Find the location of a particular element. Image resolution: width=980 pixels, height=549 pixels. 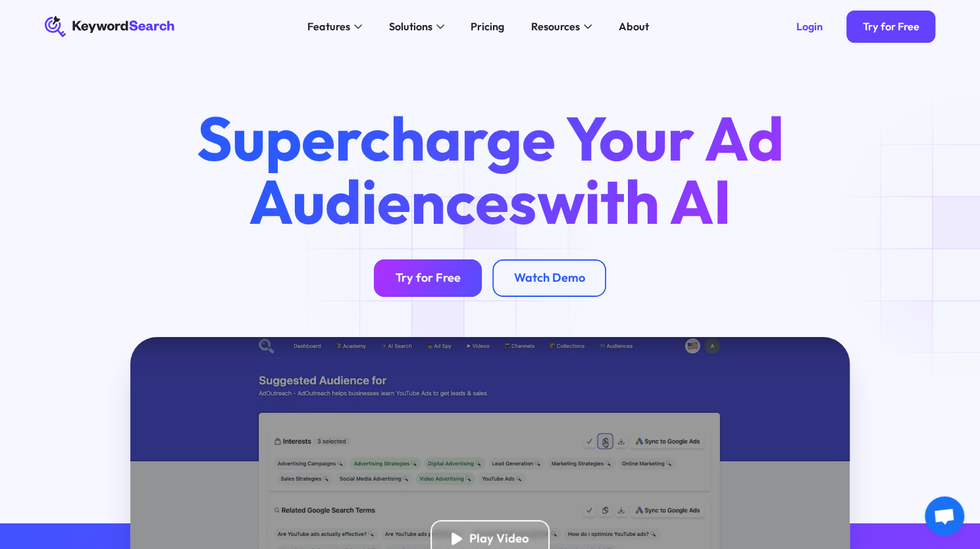

div: Solutions is located at coordinates (410, 26).